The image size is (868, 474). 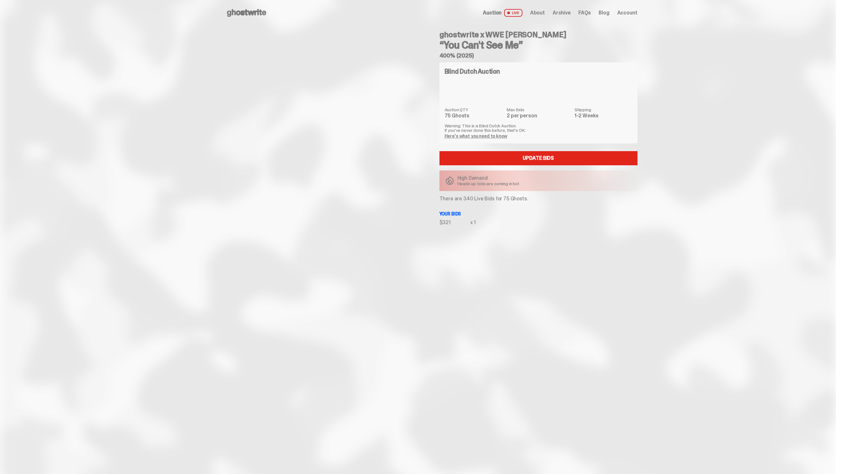 What do you see at coordinates (562, 12) in the screenshot?
I see `a: Archive` at bounding box center [562, 12].